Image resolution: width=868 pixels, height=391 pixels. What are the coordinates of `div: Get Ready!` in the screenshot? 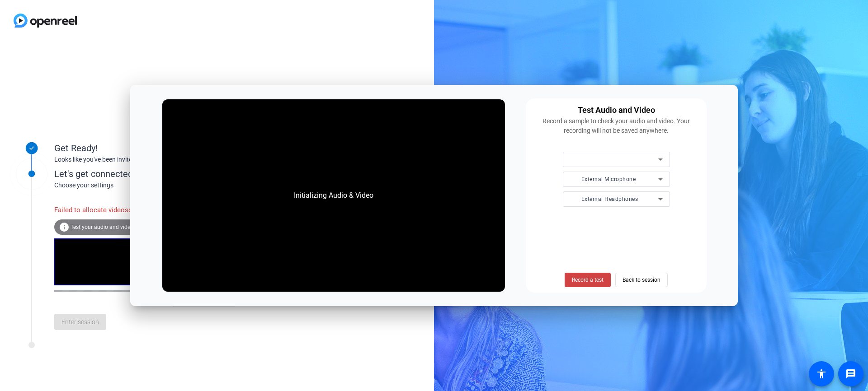 It's located at (145, 148).